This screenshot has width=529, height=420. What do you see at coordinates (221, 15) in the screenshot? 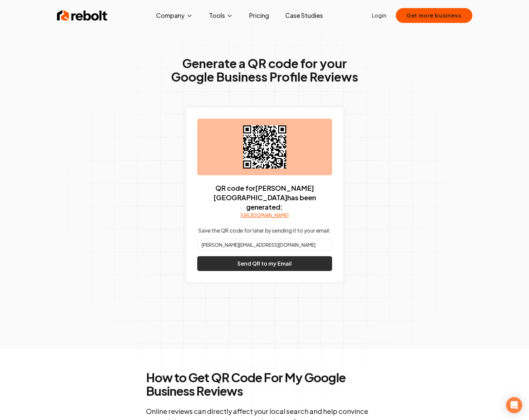
I see `button: Tools` at bounding box center [221, 15].